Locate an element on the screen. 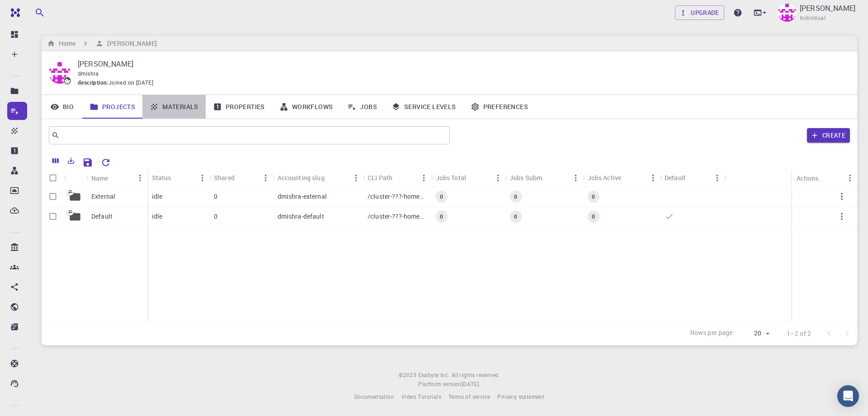 The height and width of the screenshot is (416, 868). a: Exabyte Inc. is located at coordinates (434, 375).